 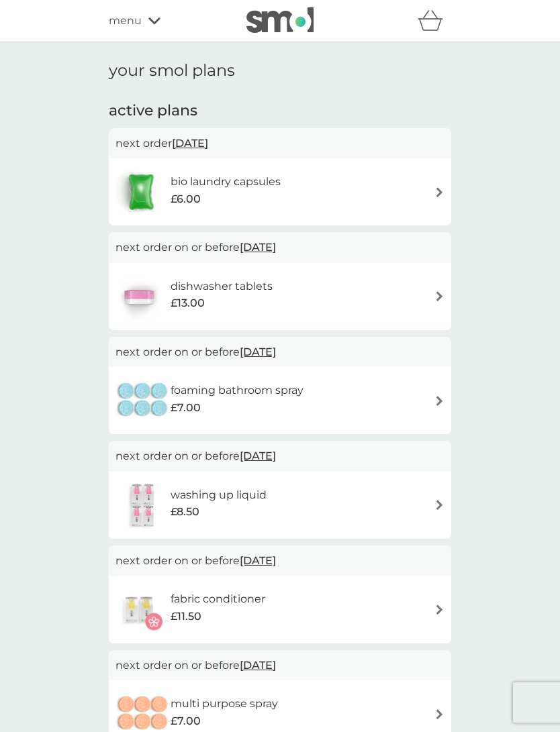 I want to click on img: smol, so click(x=280, y=20).